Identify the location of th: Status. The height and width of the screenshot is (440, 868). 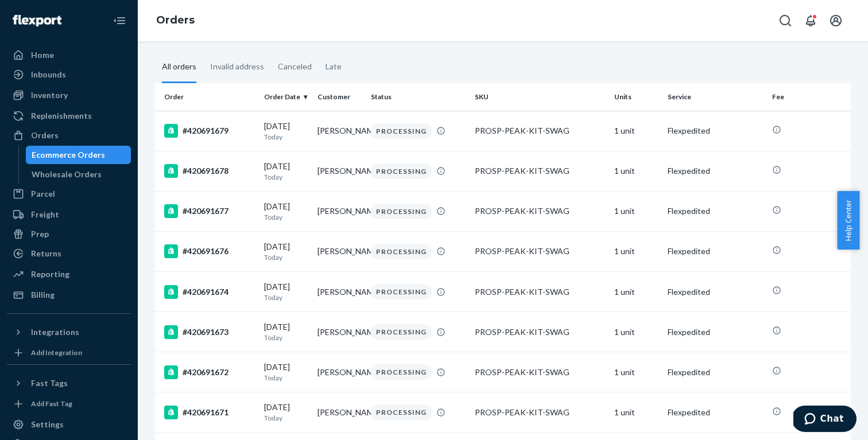
(418, 97).